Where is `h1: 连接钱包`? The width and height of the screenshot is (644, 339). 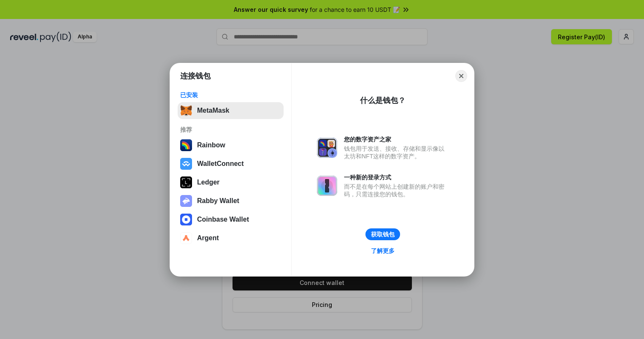
h1: 连接钱包 is located at coordinates (196, 76).